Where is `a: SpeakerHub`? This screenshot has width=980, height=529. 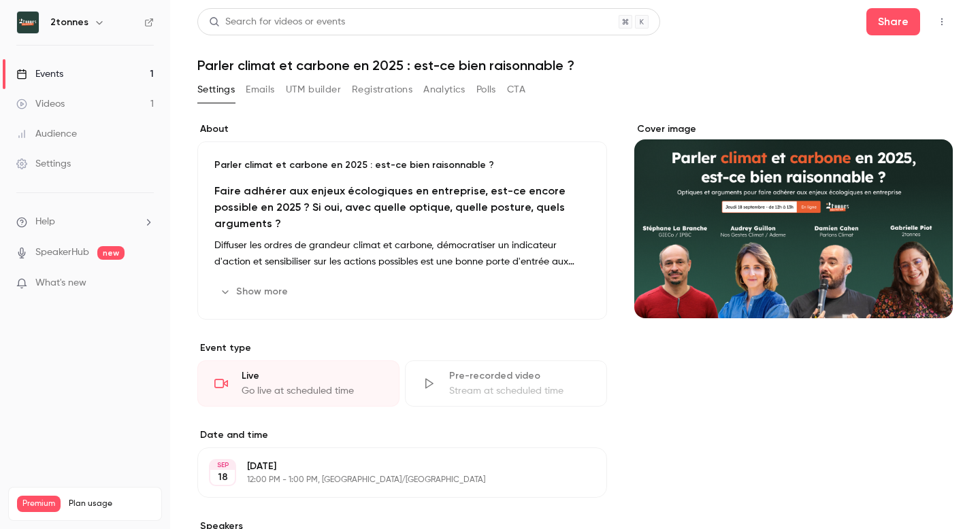 a: SpeakerHub is located at coordinates (62, 252).